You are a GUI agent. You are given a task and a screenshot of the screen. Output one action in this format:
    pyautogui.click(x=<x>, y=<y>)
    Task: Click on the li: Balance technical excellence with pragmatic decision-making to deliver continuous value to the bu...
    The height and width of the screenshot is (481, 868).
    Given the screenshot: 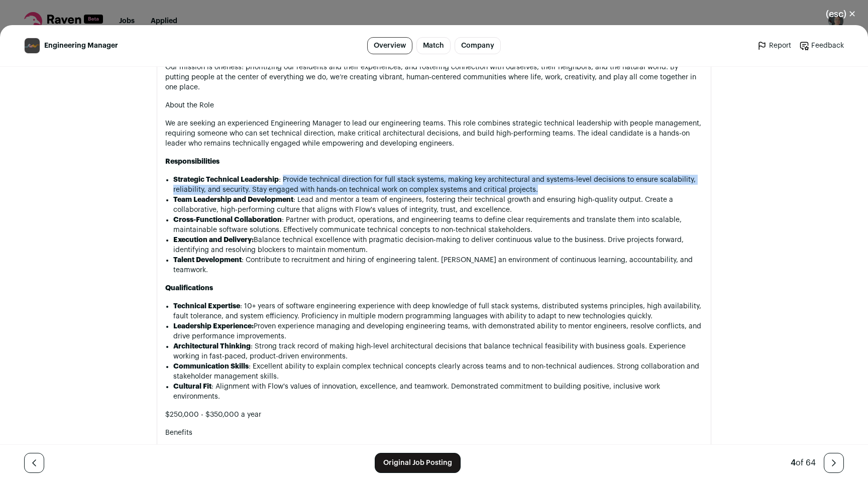 What is the action you would take?
    pyautogui.click(x=438, y=245)
    